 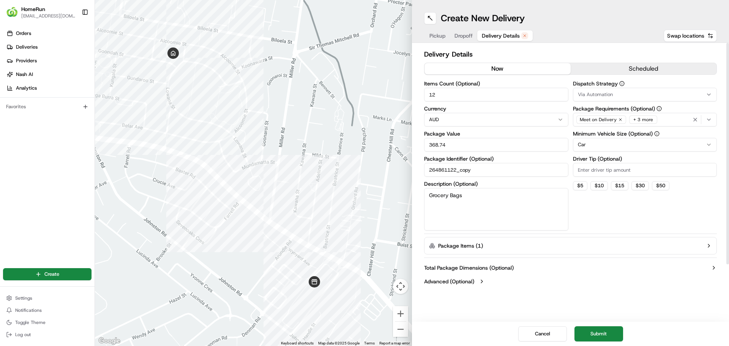 What do you see at coordinates (570, 281) in the screenshot?
I see `button: Advanced (Optional)` at bounding box center [570, 281].